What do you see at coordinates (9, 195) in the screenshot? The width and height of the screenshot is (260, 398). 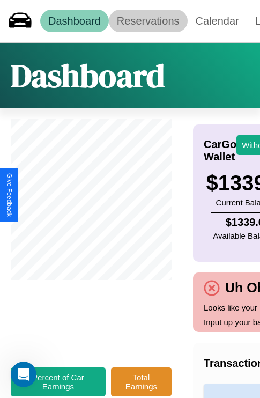 I see `div: Give Feedback` at bounding box center [9, 195].